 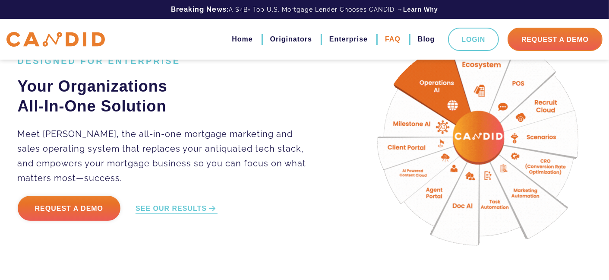 What do you see at coordinates (474, 39) in the screenshot?
I see `a: Login` at bounding box center [474, 39].